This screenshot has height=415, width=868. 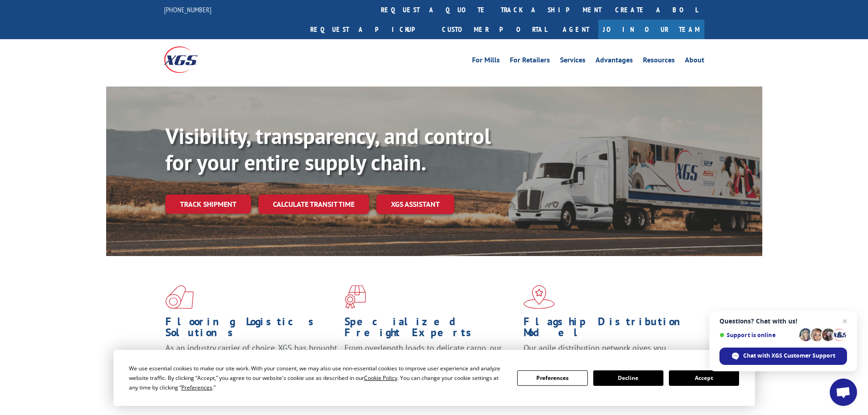 What do you see at coordinates (539, 297) in the screenshot?
I see `img: xgs-icon-flagship-distribution-model-red` at bounding box center [539, 297].